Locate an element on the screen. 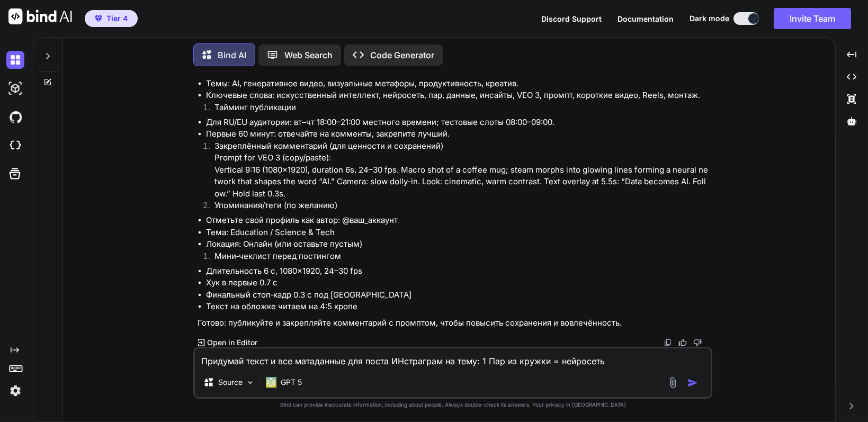  p: Готово: публикуйте и закрепляйте комментарий с промптом, чтобы повысить сохранения и вовлечённость. is located at coordinates (454, 323).